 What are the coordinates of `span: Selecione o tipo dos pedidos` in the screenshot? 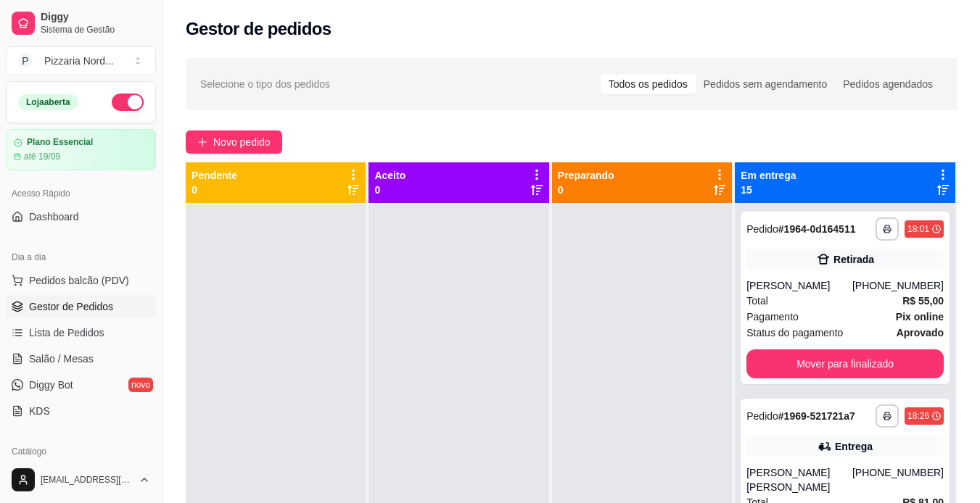 It's located at (265, 84).